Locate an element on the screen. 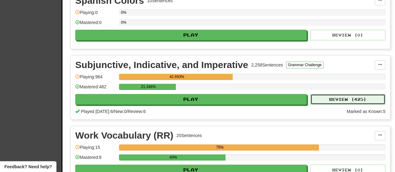 The height and width of the screenshot is (172, 395). div: 2,258 Sentences is located at coordinates (267, 65).